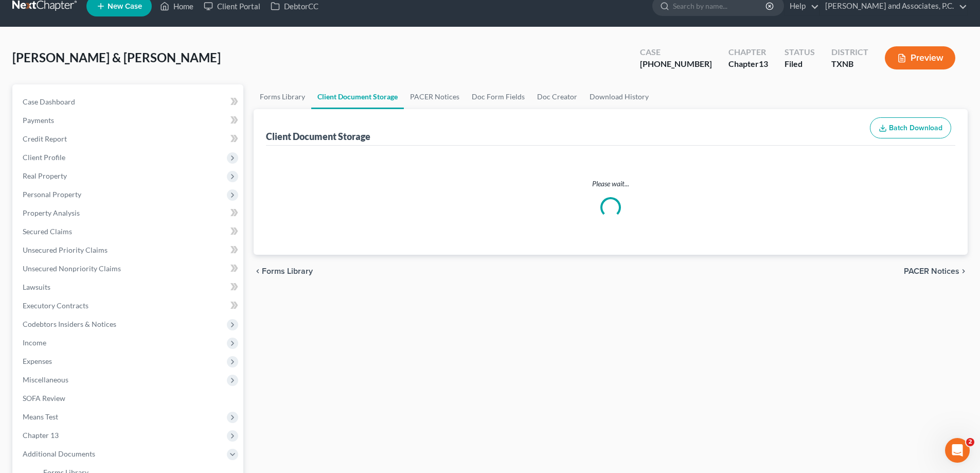 The height and width of the screenshot is (473, 980). What do you see at coordinates (763, 64) in the screenshot?
I see `span: 13` at bounding box center [763, 64].